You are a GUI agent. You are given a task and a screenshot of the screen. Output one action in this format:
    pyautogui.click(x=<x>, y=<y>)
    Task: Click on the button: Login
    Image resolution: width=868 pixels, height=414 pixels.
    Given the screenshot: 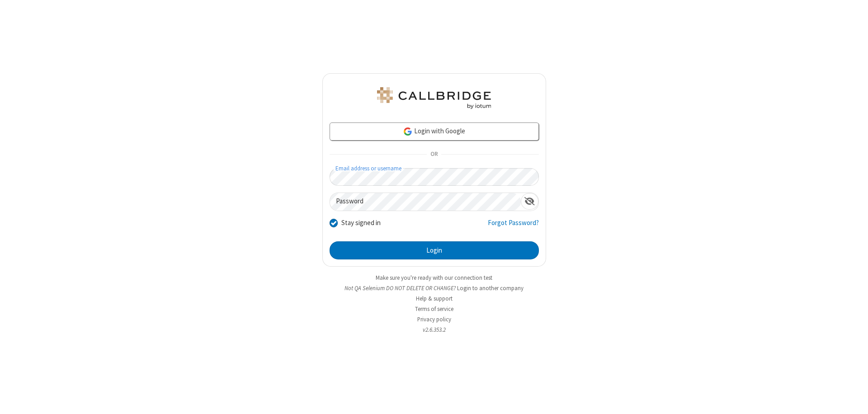 What is the action you would take?
    pyautogui.click(x=434, y=250)
    